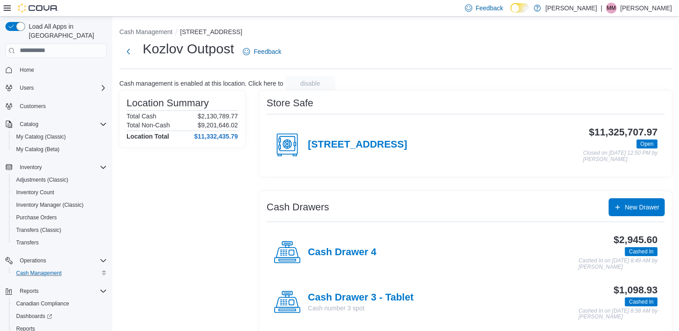 The image size is (679, 331). What do you see at coordinates (642, 207) in the screenshot?
I see `span: New Drawer` at bounding box center [642, 207].